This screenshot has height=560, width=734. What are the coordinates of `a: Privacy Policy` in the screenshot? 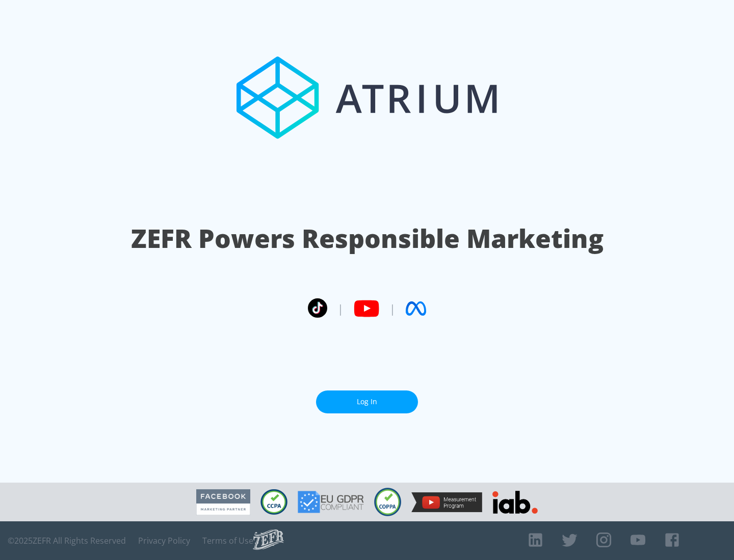 It's located at (164, 541).